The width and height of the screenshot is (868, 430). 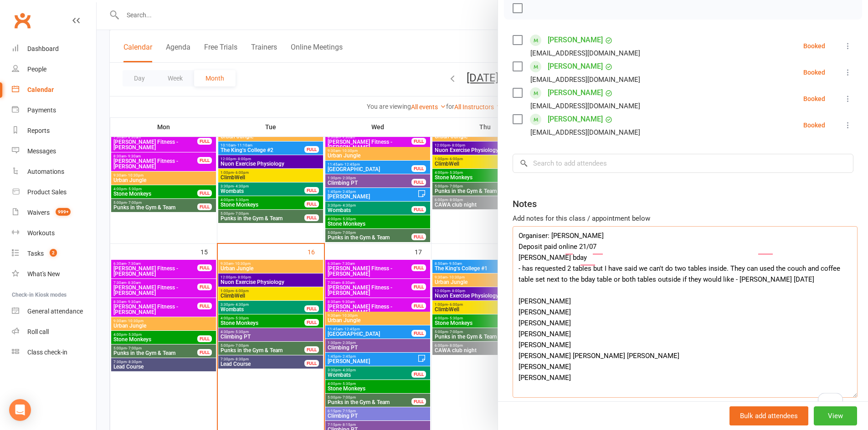 What do you see at coordinates (54, 213) in the screenshot?
I see `a: Waivers 999+` at bounding box center [54, 213].